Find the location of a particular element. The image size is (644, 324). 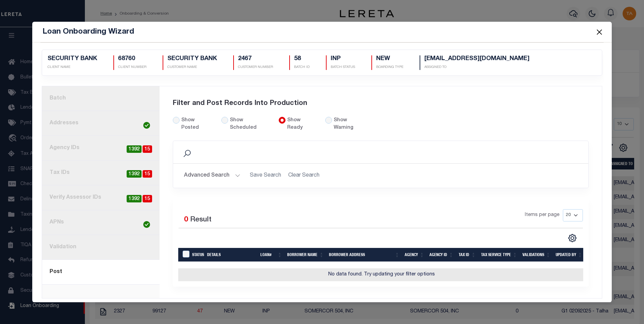

p: BATCH ID is located at coordinates (302, 67).